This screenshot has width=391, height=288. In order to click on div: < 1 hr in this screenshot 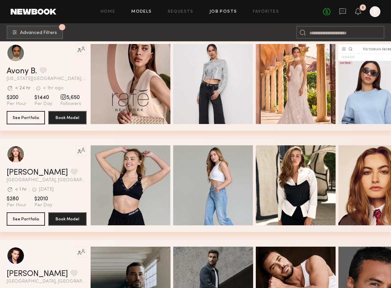, I will do `click(21, 189)`.